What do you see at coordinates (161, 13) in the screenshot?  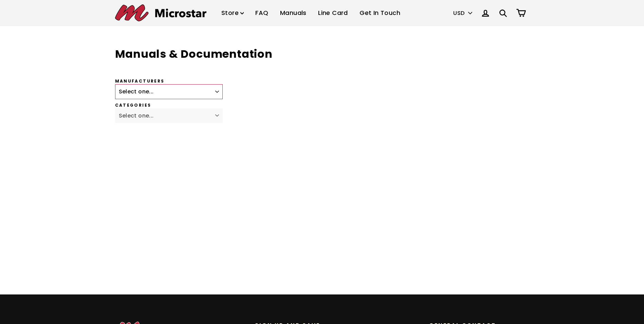 I see `img: Microstar Electronics` at bounding box center [161, 13].